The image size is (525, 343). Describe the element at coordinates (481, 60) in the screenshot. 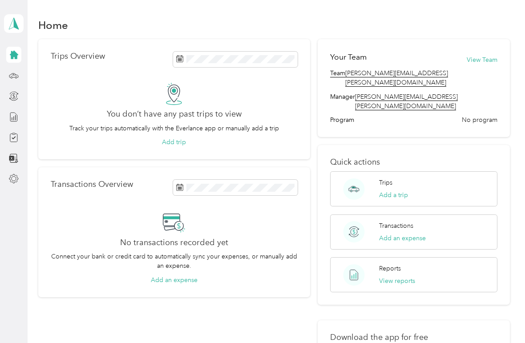

I see `button: View Team` at that location.